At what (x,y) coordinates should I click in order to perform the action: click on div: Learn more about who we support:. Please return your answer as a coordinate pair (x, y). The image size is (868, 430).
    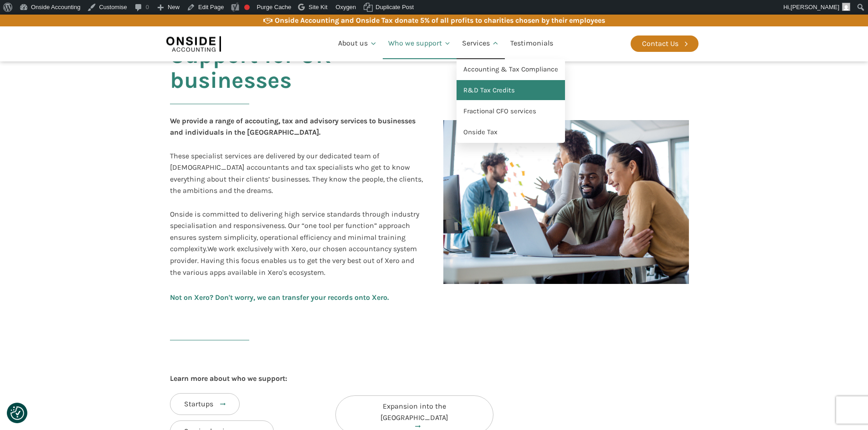
    Looking at the image, I should click on (229, 378).